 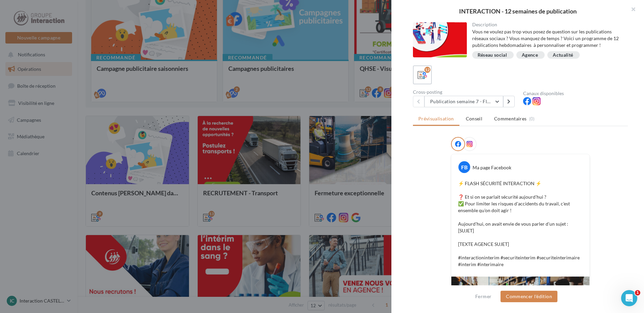 What do you see at coordinates (464, 167) in the screenshot?
I see `div: FB` at bounding box center [464, 167].